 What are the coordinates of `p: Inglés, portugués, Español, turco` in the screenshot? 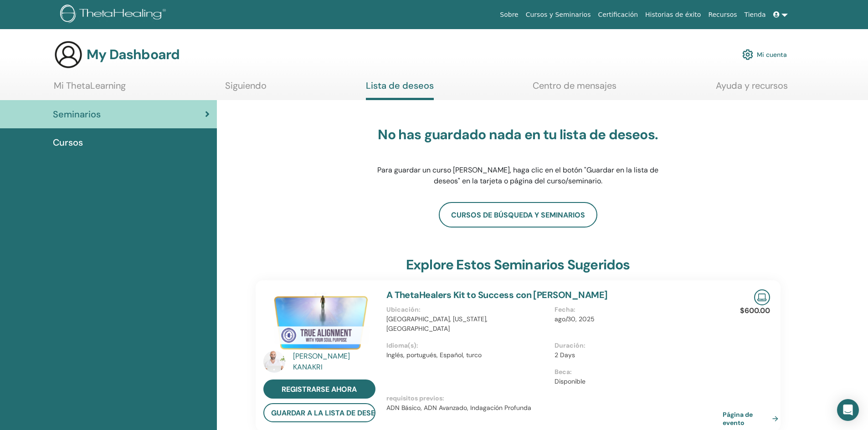 It's located at (468, 355).